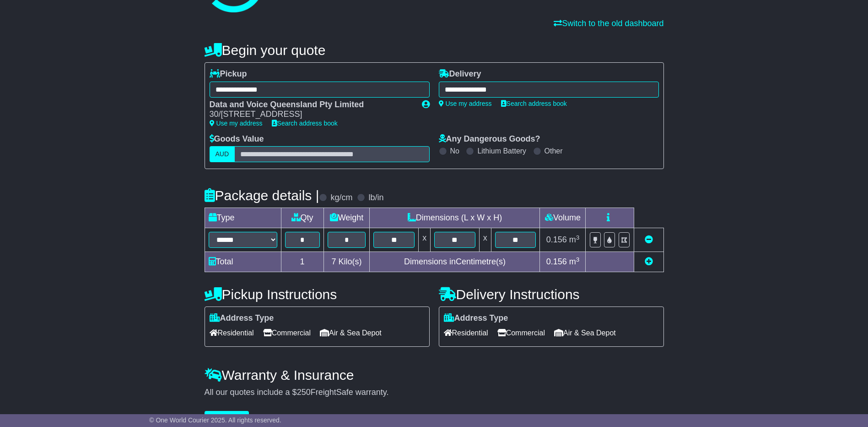 The height and width of the screenshot is (427, 868). Describe the element at coordinates (311, 105) in the screenshot. I see `div: Data and Voice Queensland Pty Limited` at that location.